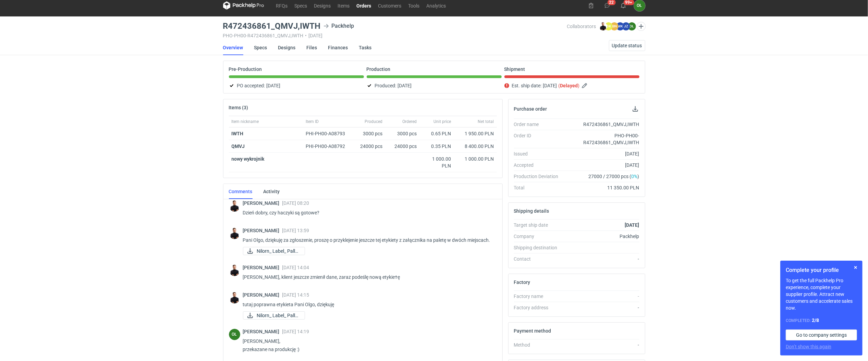  I want to click on h2: Purchase order, so click(531, 109).